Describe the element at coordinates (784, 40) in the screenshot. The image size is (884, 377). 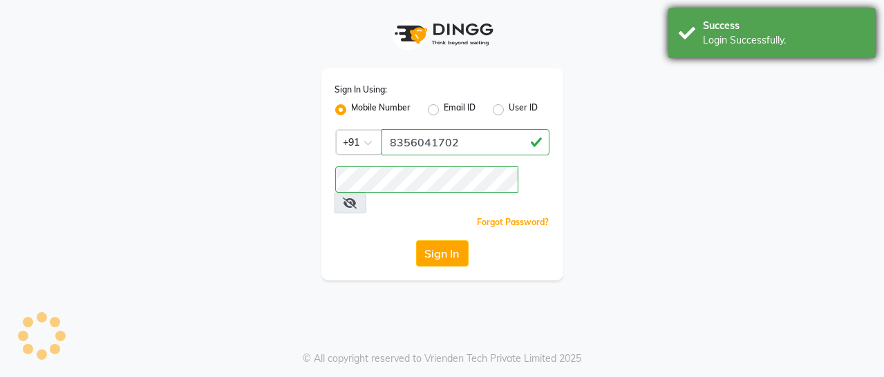
I see `div: Login Successfully.` at that location.